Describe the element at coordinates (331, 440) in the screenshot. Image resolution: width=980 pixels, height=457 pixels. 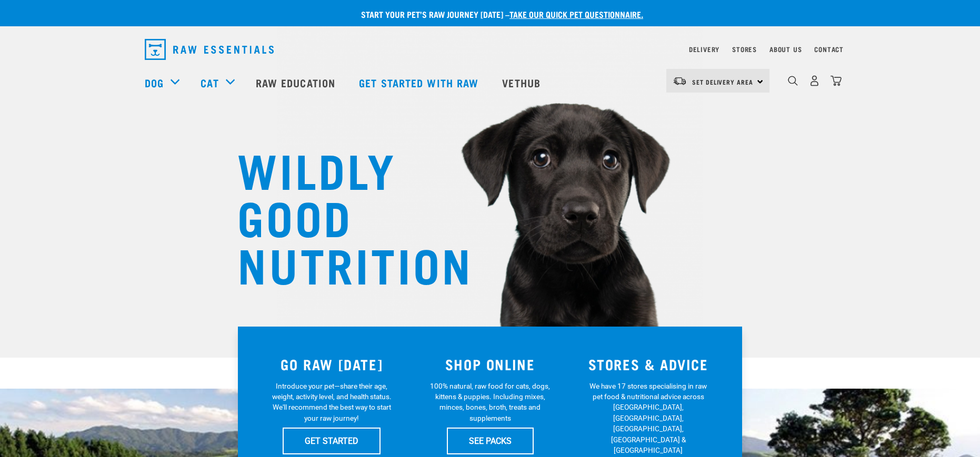
I see `a: GET STARTED` at that location.